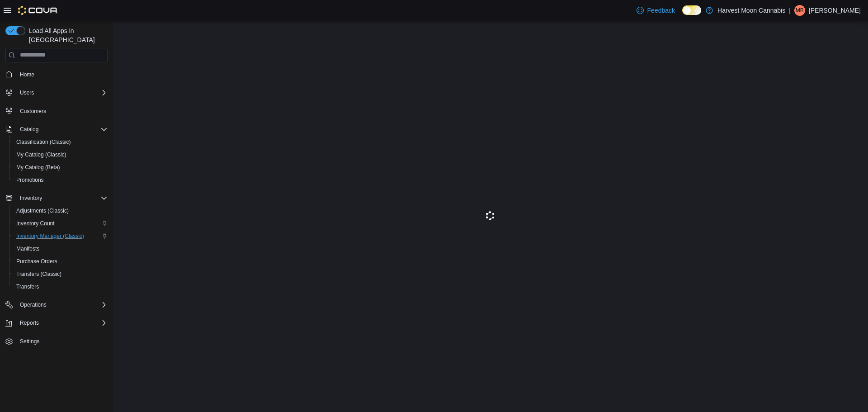 The width and height of the screenshot is (868, 412). I want to click on button: Customers, so click(57, 110).